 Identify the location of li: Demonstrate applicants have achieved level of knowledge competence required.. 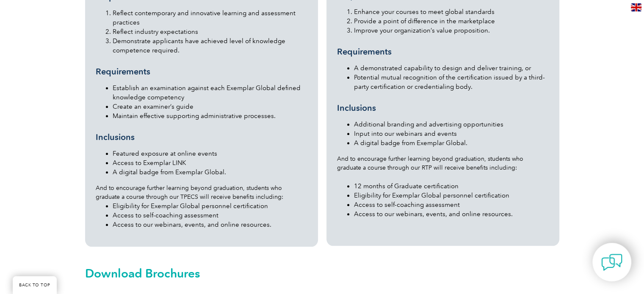
(210, 46).